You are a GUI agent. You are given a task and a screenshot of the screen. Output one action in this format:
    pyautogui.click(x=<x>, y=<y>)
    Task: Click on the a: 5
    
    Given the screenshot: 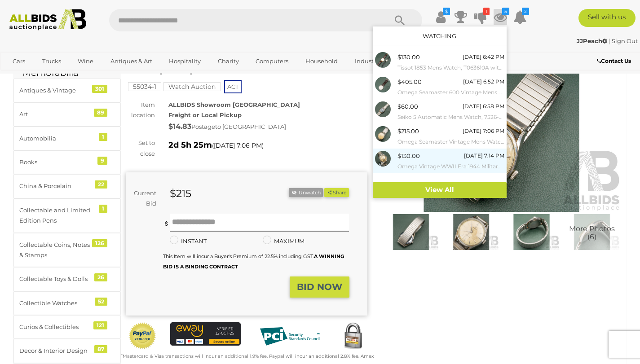 What is the action you would take?
    pyautogui.click(x=500, y=17)
    